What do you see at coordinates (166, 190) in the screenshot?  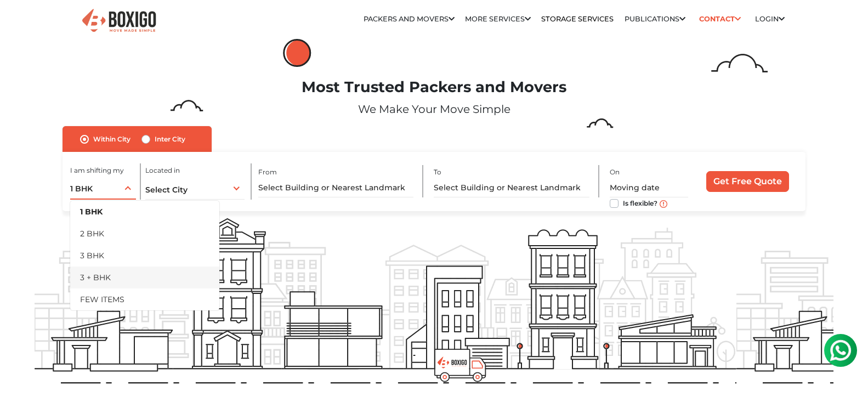 I see `span: Select City` at bounding box center [166, 190].